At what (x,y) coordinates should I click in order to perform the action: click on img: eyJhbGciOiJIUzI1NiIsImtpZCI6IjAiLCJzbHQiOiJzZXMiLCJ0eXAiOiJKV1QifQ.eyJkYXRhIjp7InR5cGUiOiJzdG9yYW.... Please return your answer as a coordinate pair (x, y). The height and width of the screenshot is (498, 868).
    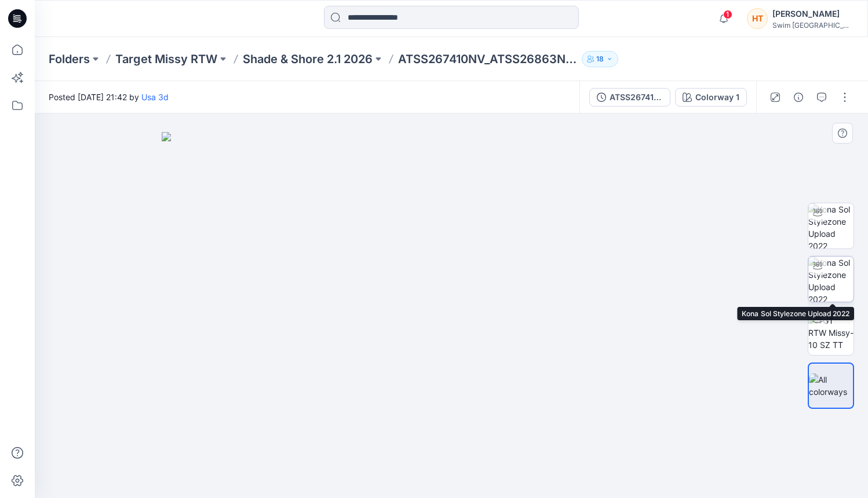
    Looking at the image, I should click on (452, 315).